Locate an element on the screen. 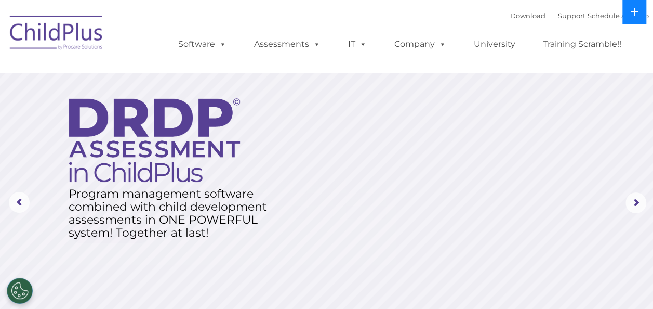 The width and height of the screenshot is (653, 309). a: Download is located at coordinates (528, 16).